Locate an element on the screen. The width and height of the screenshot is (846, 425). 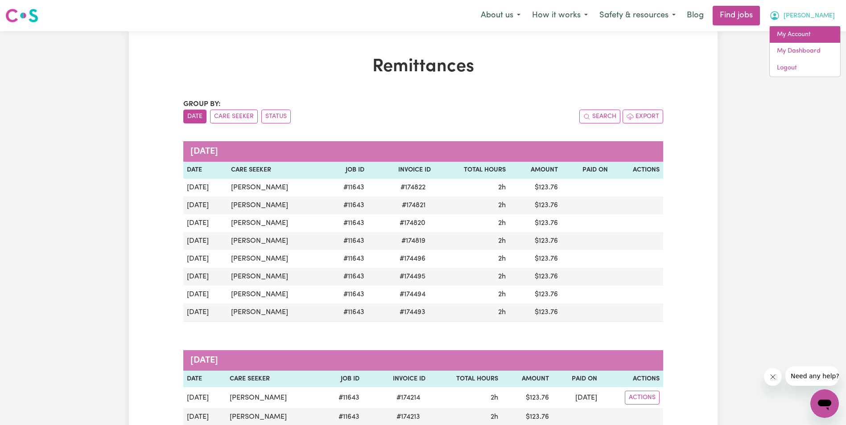
img: Careseekers logo is located at coordinates (22, 16).